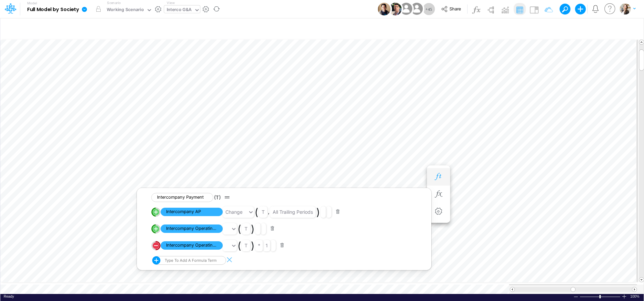  What do you see at coordinates (192, 228) in the screenshot?
I see `span: Intercompany Operating Expenses` at bounding box center [192, 228].